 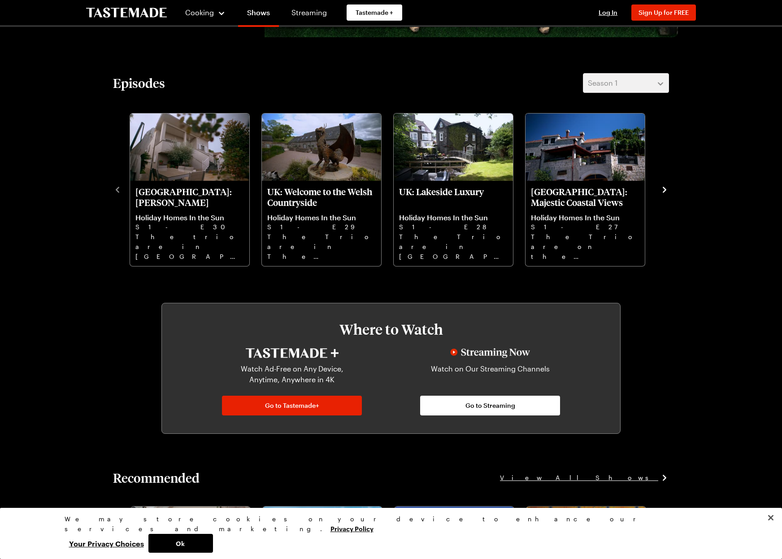 I want to click on span: Cooking, so click(x=200, y=12).